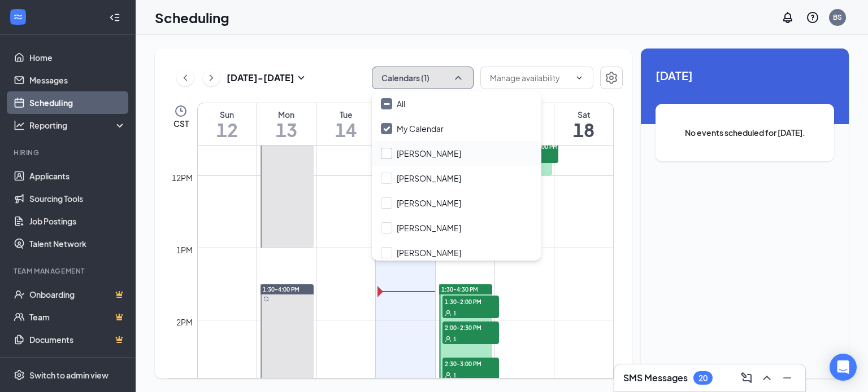 This screenshot has height=392, width=868. I want to click on span: CST, so click(180, 124).